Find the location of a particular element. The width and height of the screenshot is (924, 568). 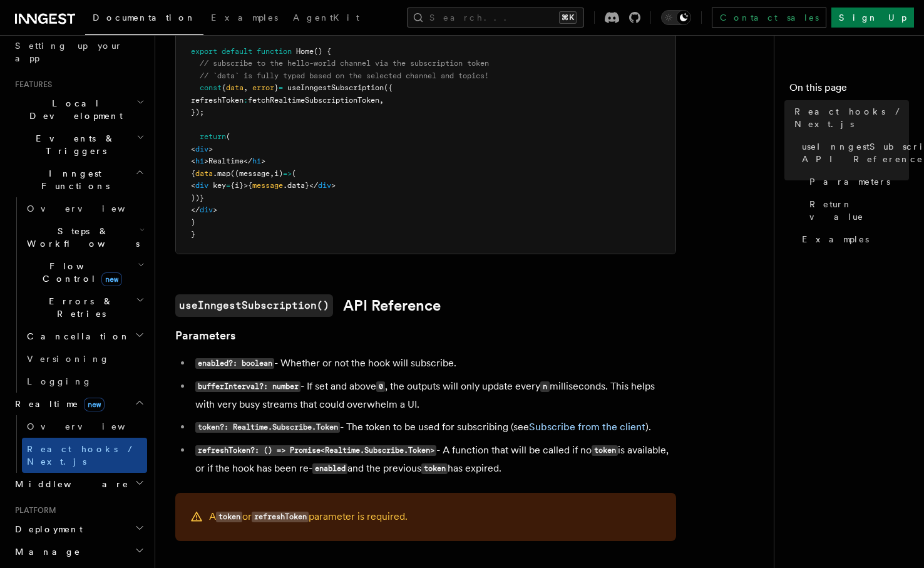

span: data is located at coordinates (235, 88).